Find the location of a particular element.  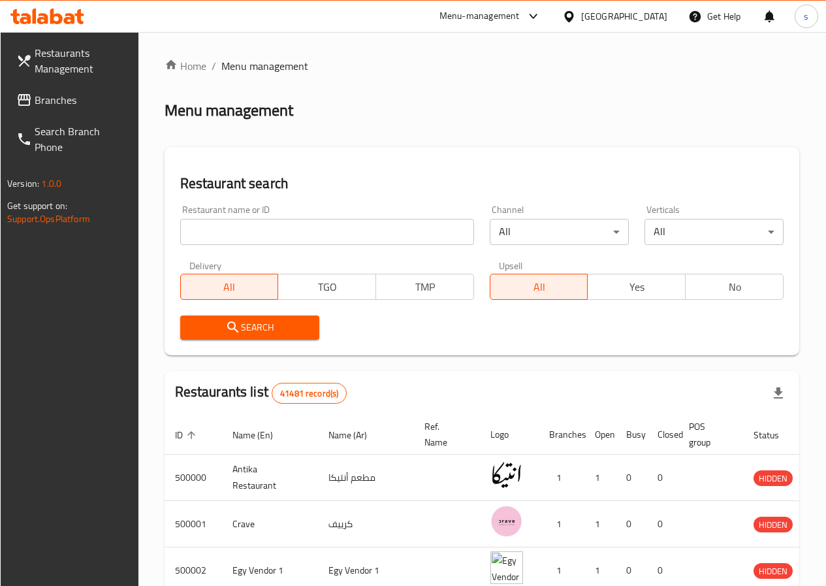

td: 500001 is located at coordinates (193, 524).